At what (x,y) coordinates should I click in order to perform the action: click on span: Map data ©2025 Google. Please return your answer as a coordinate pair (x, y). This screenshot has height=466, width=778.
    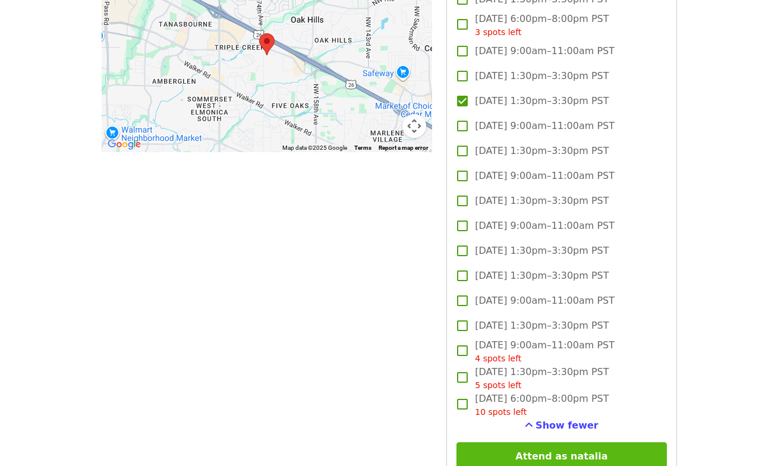
    Looking at the image, I should click on (314, 147).